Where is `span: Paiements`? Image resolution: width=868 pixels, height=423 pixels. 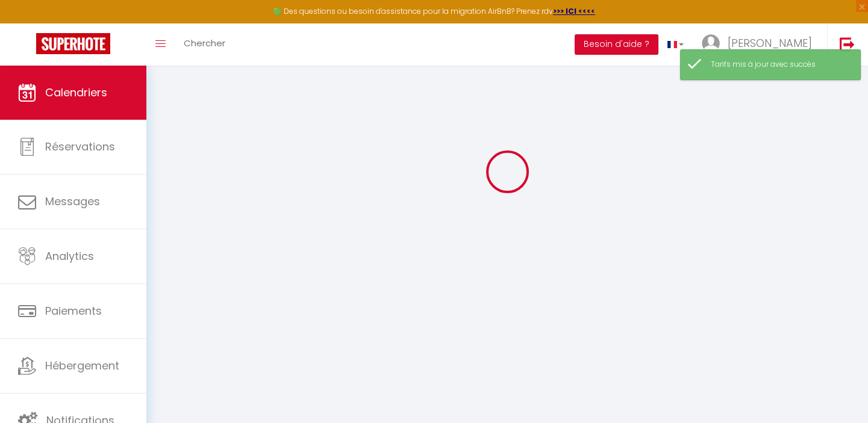 span: Paiements is located at coordinates (74, 311).